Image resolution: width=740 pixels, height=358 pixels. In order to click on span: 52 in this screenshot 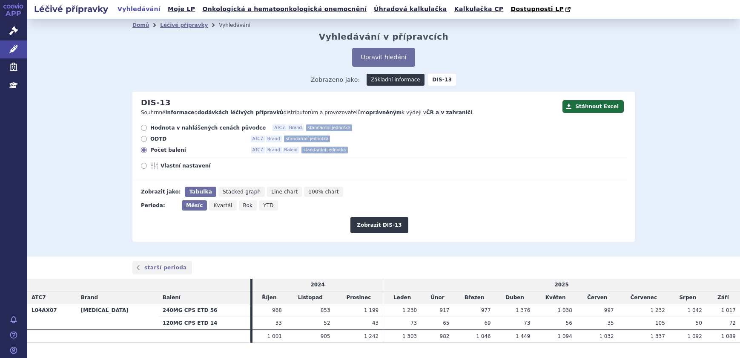, I will do `click(327, 323)`.